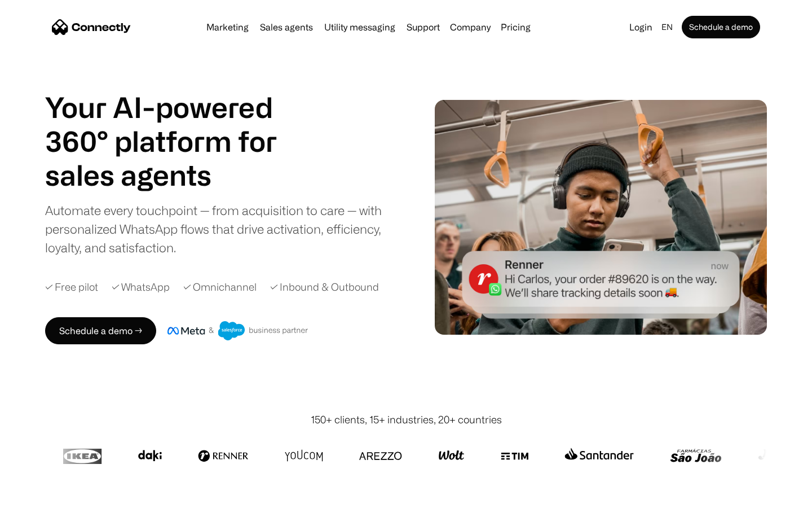 This screenshot has width=812, height=508. What do you see at coordinates (667, 27) in the screenshot?
I see `div: en` at bounding box center [667, 27].